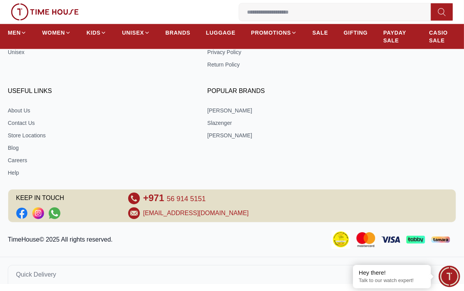 This screenshot has height=291, width=464. I want to click on a: MEN, so click(17, 33).